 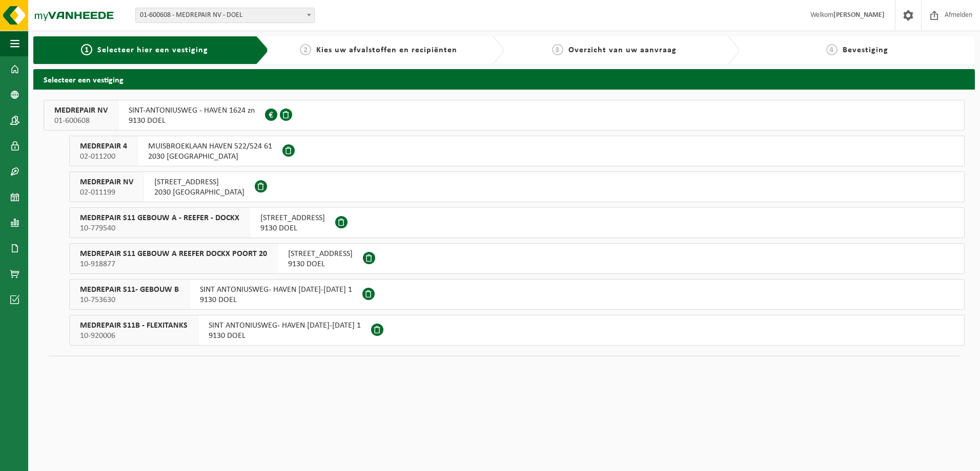 What do you see at coordinates (865, 50) in the screenshot?
I see `span: Bevestiging` at bounding box center [865, 50].